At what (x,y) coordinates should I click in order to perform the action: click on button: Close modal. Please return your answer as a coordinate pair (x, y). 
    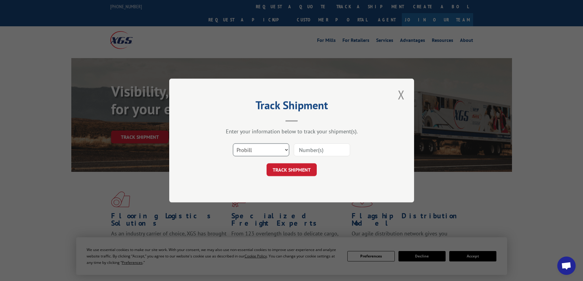
    Looking at the image, I should click on (401, 95).